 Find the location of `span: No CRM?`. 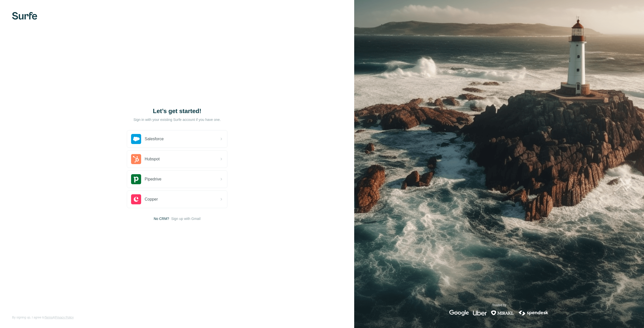

span: No CRM? is located at coordinates (161, 218).